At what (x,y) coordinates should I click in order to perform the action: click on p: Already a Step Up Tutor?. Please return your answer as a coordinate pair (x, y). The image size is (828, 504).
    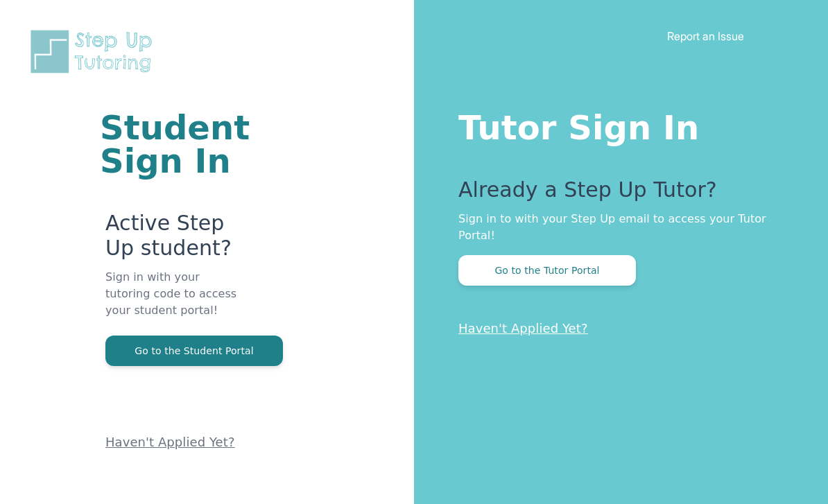
    Looking at the image, I should click on (615, 194).